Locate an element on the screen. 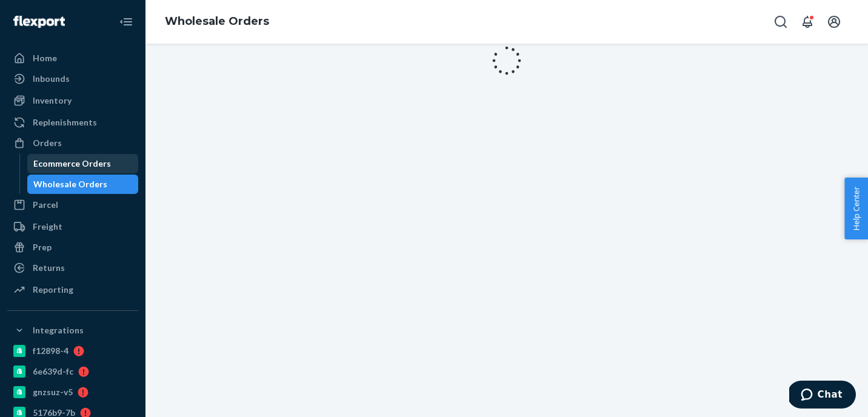  div: Parcel is located at coordinates (45, 205).